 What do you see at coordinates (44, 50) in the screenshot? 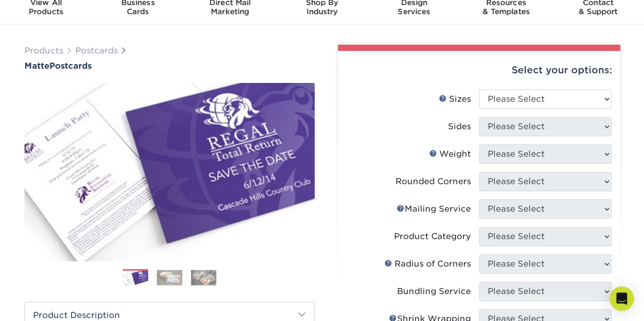
I see `a: Products` at bounding box center [44, 50].